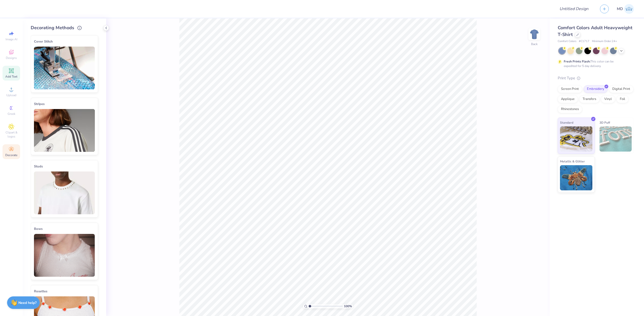 The image size is (644, 316). What do you see at coordinates (11, 95) in the screenshot?
I see `span: Upload` at bounding box center [11, 95].